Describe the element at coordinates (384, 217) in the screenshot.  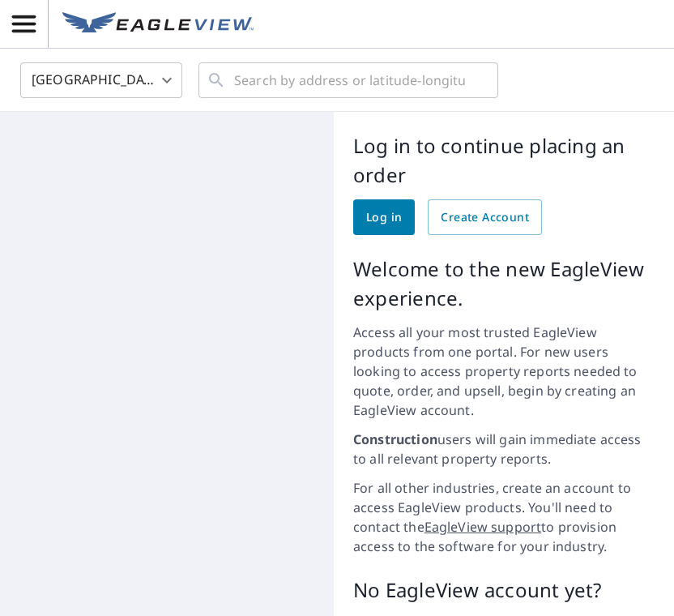
I see `a: Log in` at that location.